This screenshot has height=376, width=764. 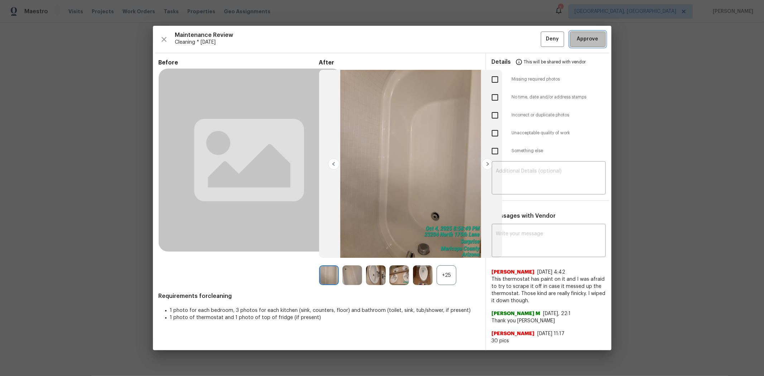 I want to click on span: Incorrect or duplicate photos, so click(x=559, y=115).